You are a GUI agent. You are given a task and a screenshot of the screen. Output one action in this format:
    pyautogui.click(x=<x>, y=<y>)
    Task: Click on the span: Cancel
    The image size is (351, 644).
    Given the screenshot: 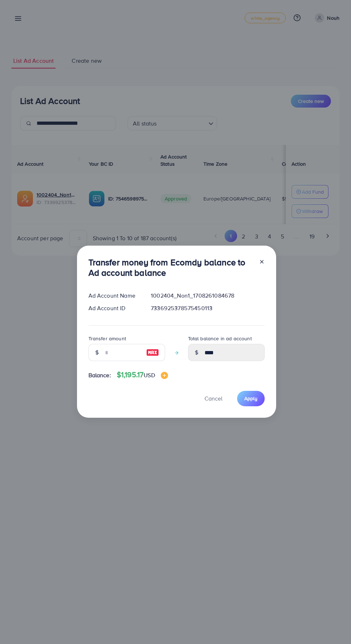 What is the action you would take?
    pyautogui.click(x=214, y=398)
    